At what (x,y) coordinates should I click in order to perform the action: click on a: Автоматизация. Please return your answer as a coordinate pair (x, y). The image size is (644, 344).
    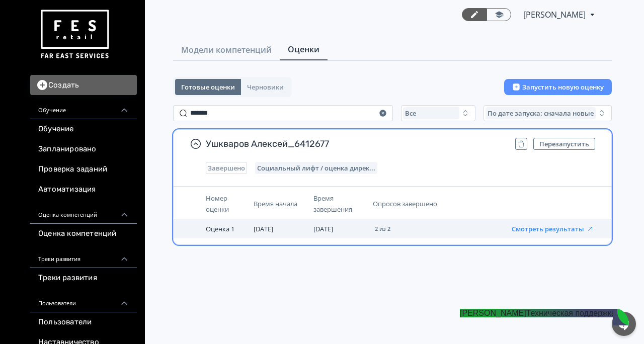
    Looking at the image, I should click on (83, 190).